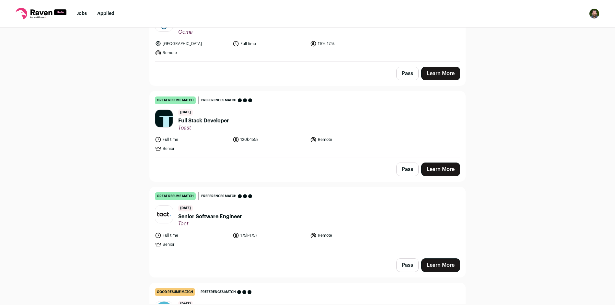 The width and height of the screenshot is (615, 305). I want to click on li: 120k-155k, so click(269, 140).